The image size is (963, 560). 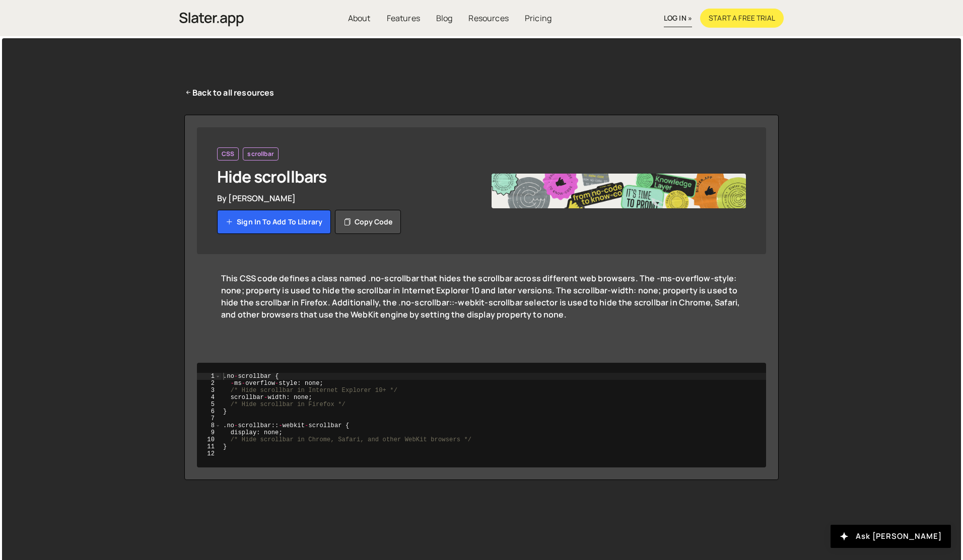 I want to click on div: 1, so click(x=209, y=376).